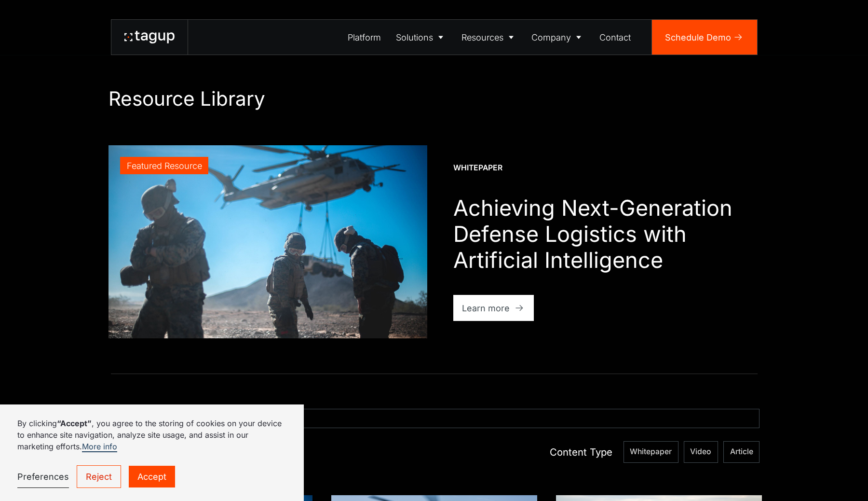 The height and width of the screenshot is (501, 868). What do you see at coordinates (365, 37) in the screenshot?
I see `a: Platform` at bounding box center [365, 37].